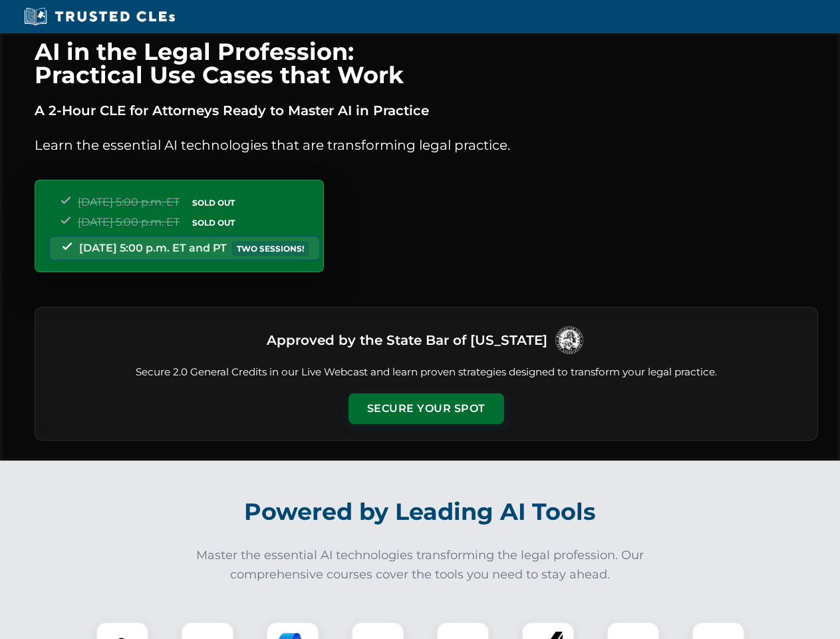 The height and width of the screenshot is (639, 840). I want to click on p: Master the essential AI technologies transforming the legal profession. Our comprehensive courses..., so click(420, 565).